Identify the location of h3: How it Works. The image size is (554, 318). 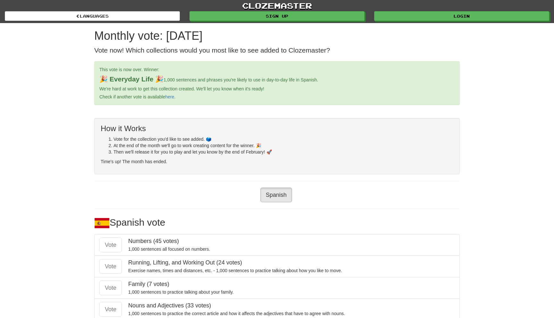
(277, 128).